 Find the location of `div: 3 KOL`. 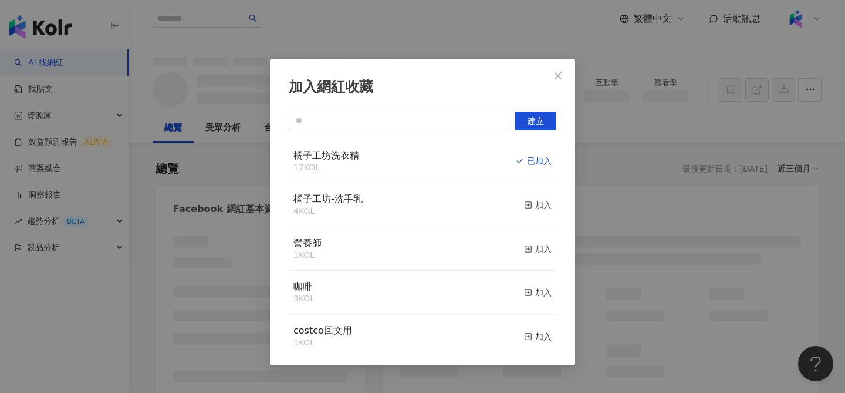

div: 3 KOL is located at coordinates (304, 299).